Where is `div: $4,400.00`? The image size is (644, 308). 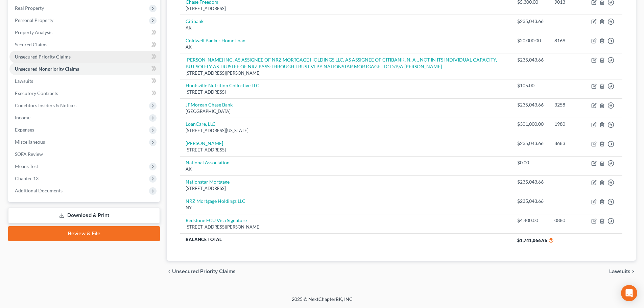 div: $4,400.00 is located at coordinates (530, 220).